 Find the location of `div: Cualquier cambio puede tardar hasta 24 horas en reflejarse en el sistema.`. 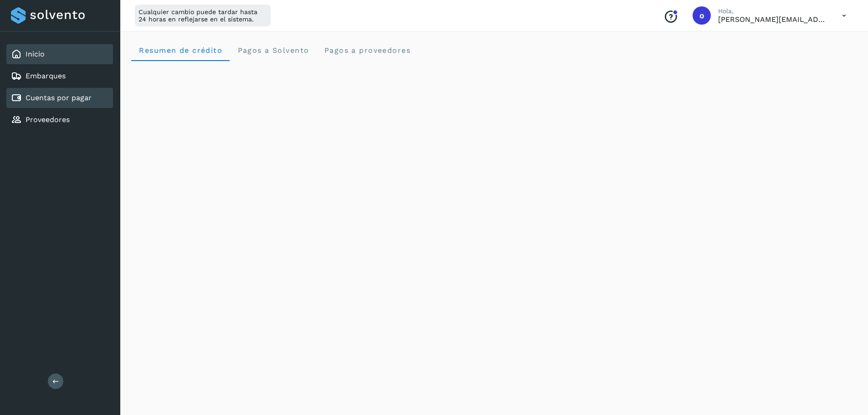

div: Cualquier cambio puede tardar hasta 24 horas en reflejarse en el sistema. is located at coordinates (202, 16).